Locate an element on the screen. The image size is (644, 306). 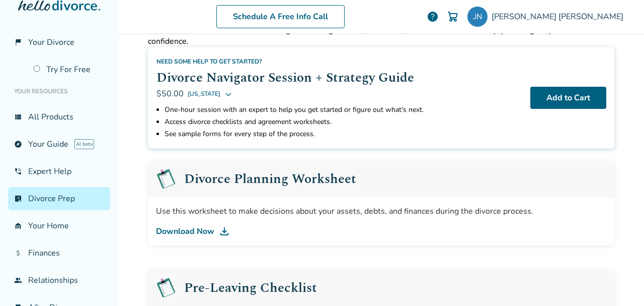
a: Schedule A Free Info Call is located at coordinates (281, 17).